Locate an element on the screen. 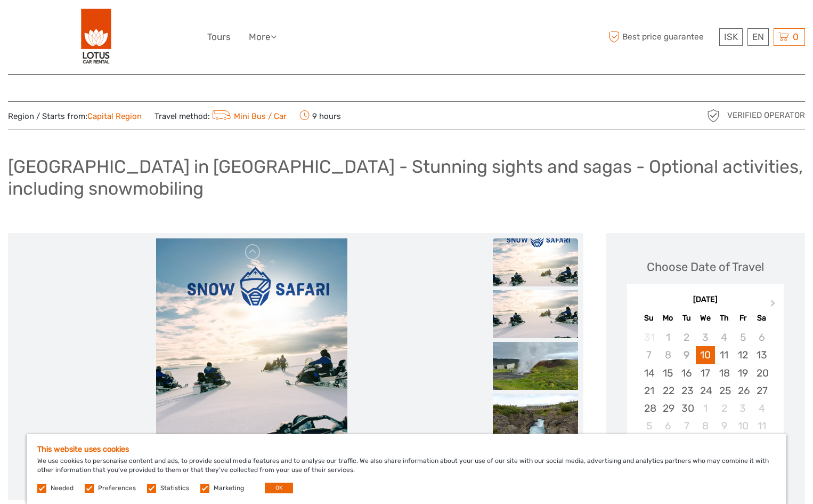 This screenshot has width=813, height=504. div: Not available Monday, September 1st, 2025 is located at coordinates (668, 337).